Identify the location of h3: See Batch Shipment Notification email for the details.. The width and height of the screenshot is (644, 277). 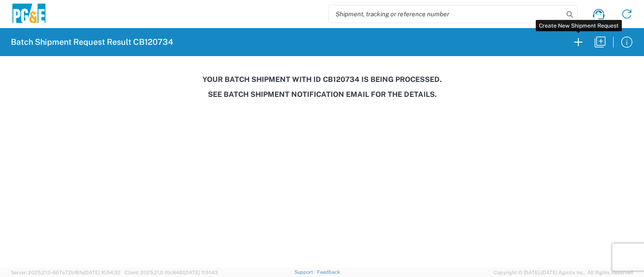
(322, 94).